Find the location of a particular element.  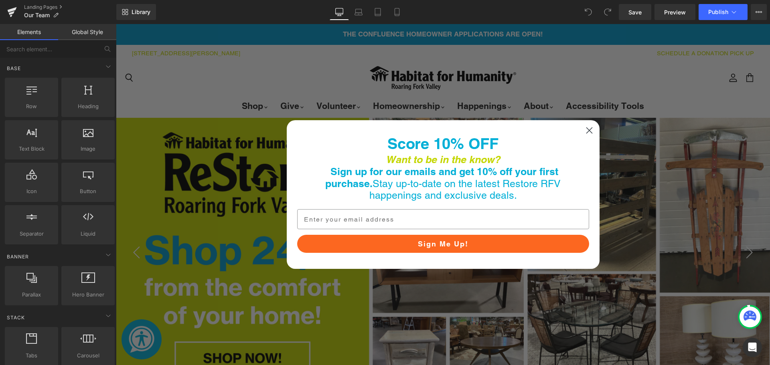

button: Redo is located at coordinates (608, 12).